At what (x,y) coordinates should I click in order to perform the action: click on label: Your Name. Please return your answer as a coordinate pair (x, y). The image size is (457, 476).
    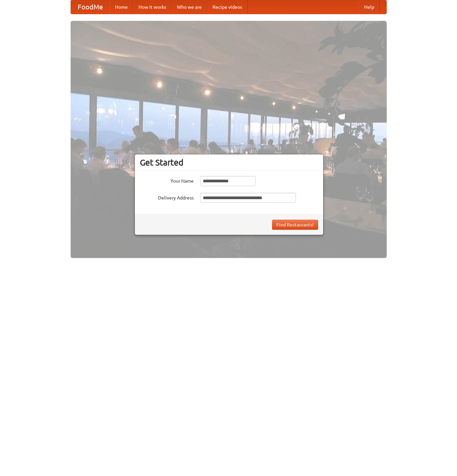
    Looking at the image, I should click on (166, 180).